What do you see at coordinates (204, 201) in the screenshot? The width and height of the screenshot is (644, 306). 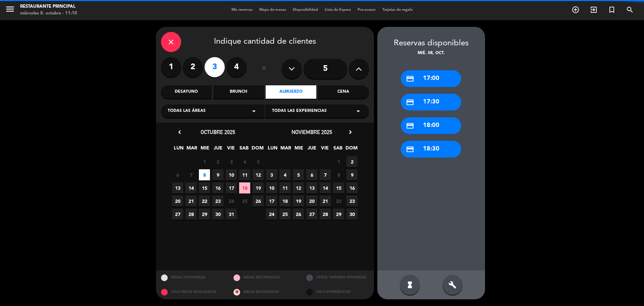 I see `span: 22` at bounding box center [204, 201].